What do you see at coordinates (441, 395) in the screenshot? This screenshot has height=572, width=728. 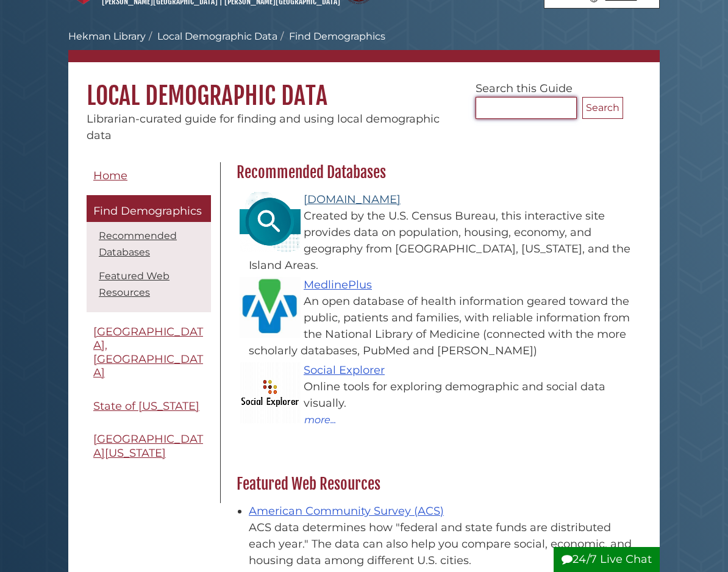 I see `div: Online tools for exploring demographic and social data visually.` at bounding box center [441, 395].